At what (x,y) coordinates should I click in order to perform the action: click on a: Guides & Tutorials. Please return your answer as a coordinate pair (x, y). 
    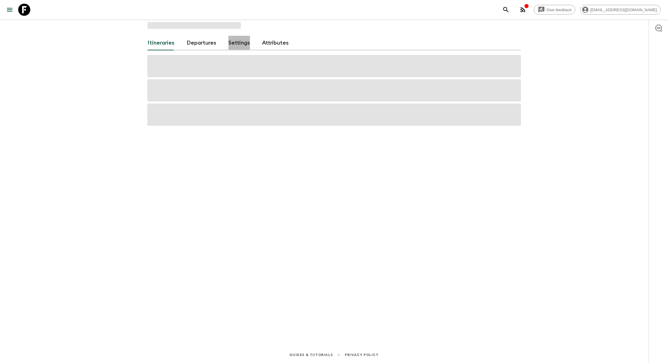
    Looking at the image, I should click on (311, 355).